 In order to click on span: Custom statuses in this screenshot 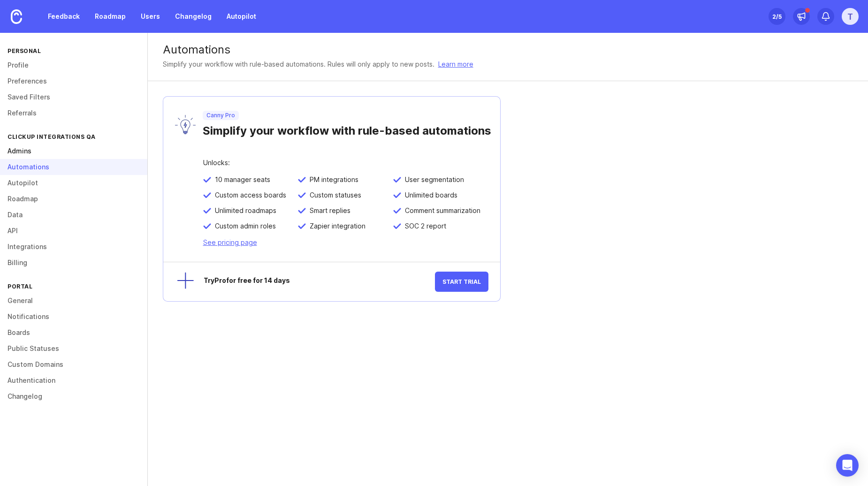, I will do `click(334, 195)`.